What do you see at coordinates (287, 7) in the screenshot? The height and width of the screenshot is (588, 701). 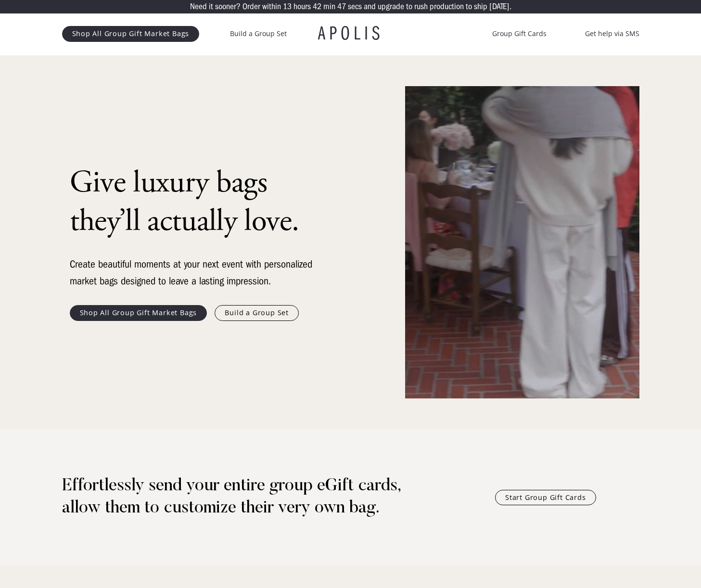 I see `p: 13` at bounding box center [287, 7].